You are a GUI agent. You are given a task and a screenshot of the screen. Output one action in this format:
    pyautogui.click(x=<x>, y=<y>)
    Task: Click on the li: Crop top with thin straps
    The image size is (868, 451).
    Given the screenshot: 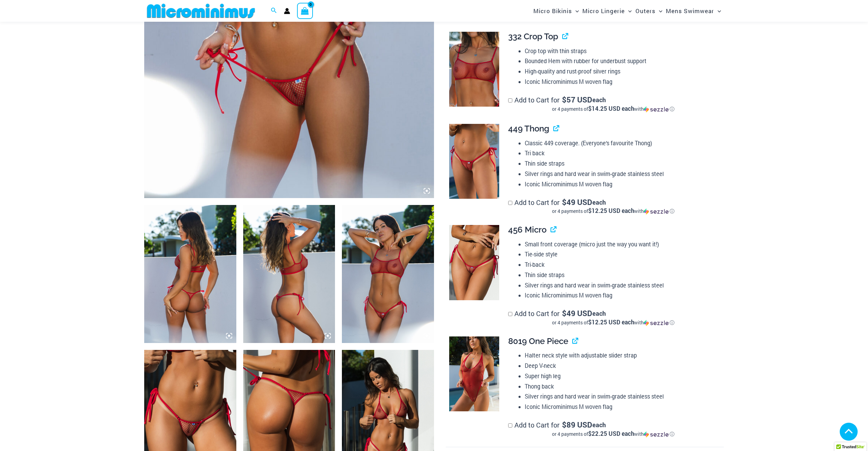 What is the action you would take?
    pyautogui.click(x=622, y=51)
    